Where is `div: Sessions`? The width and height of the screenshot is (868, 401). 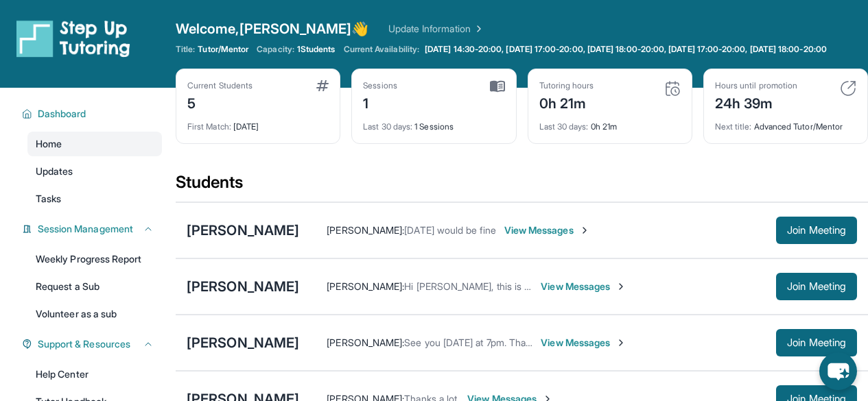
div: Sessions is located at coordinates (381, 86).